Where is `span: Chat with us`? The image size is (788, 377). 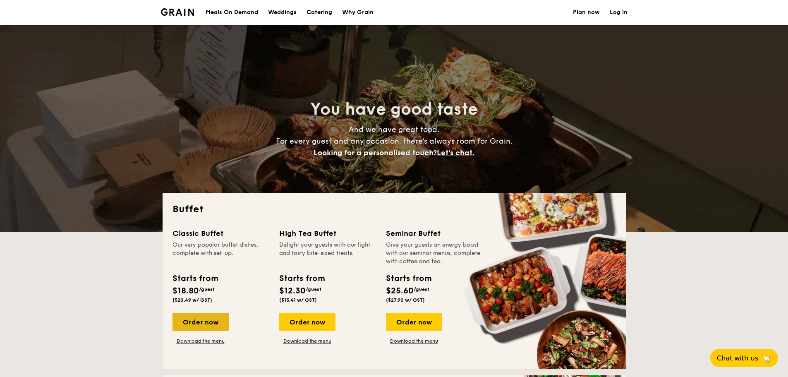
span: Chat with us is located at coordinates (738, 358).